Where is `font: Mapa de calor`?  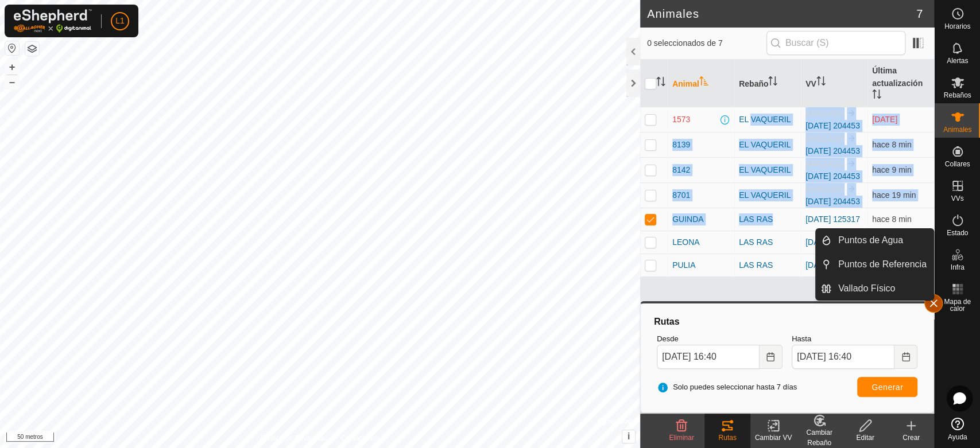
font: Mapa de calor is located at coordinates (957, 305).